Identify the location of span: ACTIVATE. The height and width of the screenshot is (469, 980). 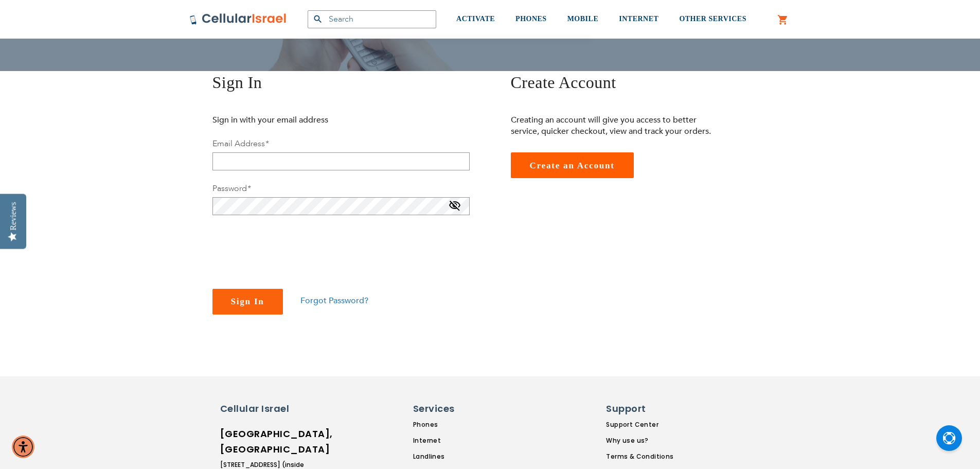
(476, 19).